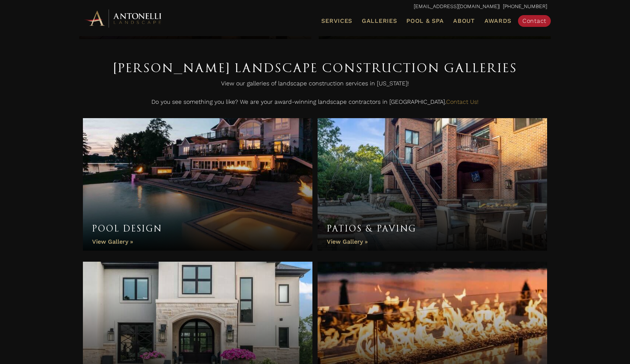 The width and height of the screenshot is (630, 364). Describe the element at coordinates (462, 102) in the screenshot. I see `a: Contact Us!` at that location.